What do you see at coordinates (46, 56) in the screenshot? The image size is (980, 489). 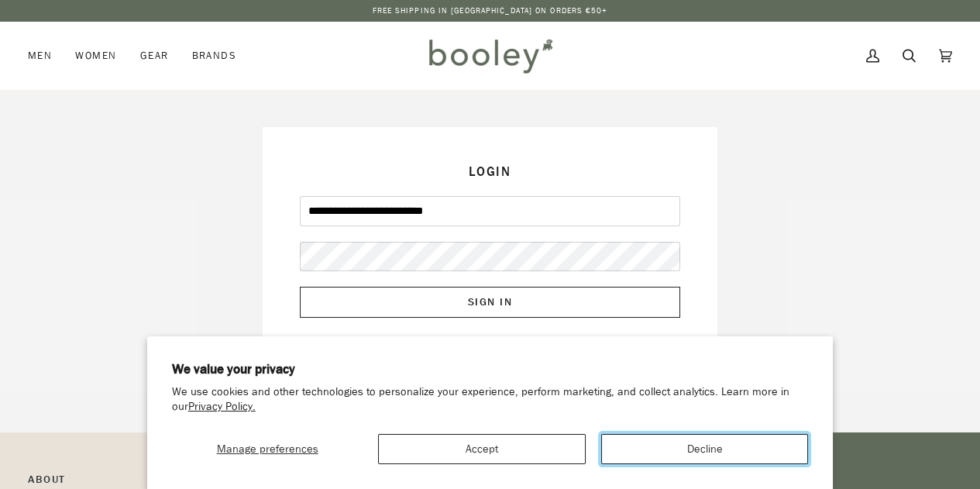 I see `div: Men` at bounding box center [46, 56].